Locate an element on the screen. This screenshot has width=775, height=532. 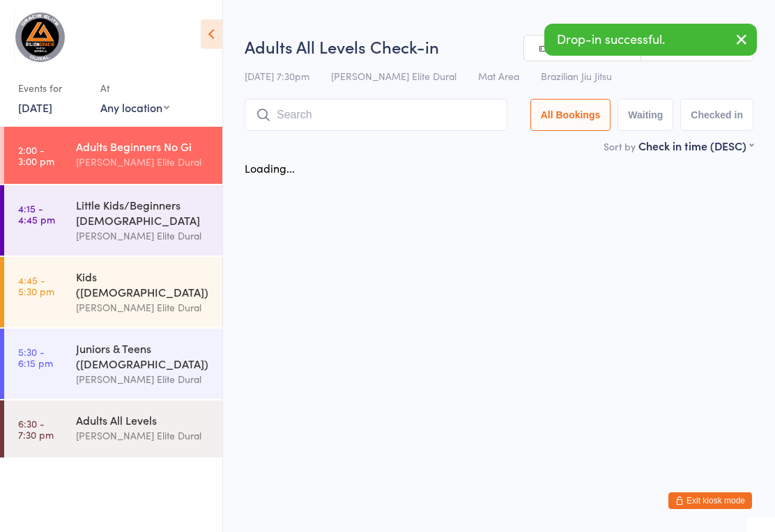
label: Sort by is located at coordinates (619, 146).